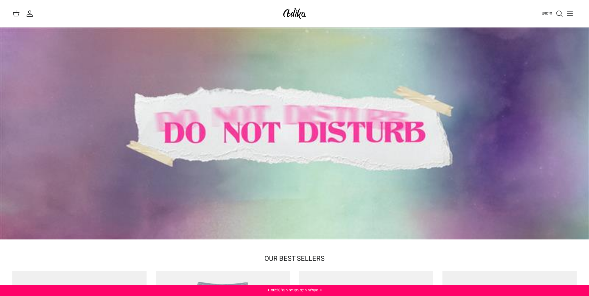  Describe the element at coordinates (294, 259) in the screenshot. I see `span: OUR BEST SELLERS` at that location.